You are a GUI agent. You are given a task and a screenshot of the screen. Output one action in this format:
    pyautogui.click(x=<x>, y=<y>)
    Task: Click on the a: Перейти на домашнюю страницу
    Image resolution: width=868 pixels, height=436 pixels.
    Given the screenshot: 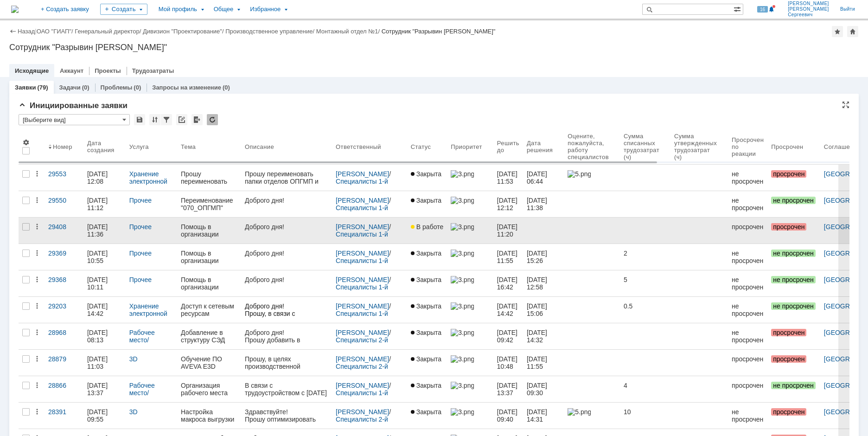 What is the action you would take?
    pyautogui.click(x=15, y=9)
    